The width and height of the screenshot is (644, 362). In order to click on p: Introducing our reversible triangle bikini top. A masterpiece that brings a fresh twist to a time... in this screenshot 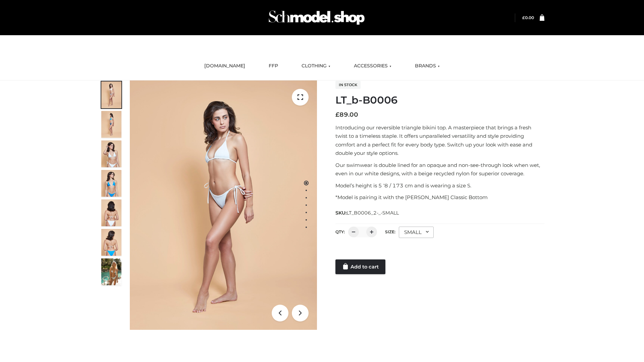, I will do `click(440, 141)`.